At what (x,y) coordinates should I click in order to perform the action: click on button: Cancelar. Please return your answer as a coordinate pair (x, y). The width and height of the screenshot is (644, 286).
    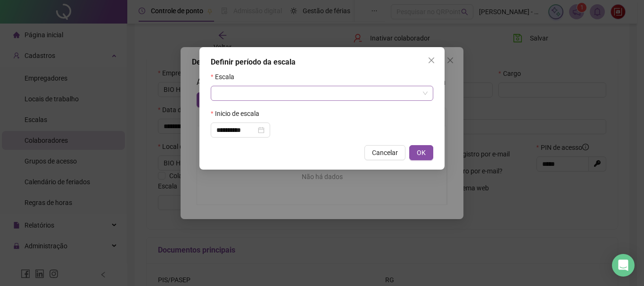
    Looking at the image, I should click on (385, 153).